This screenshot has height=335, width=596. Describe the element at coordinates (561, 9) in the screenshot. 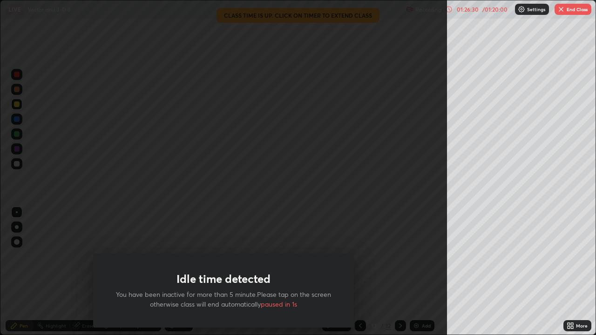

I see `img: end-class-cross` at that location.